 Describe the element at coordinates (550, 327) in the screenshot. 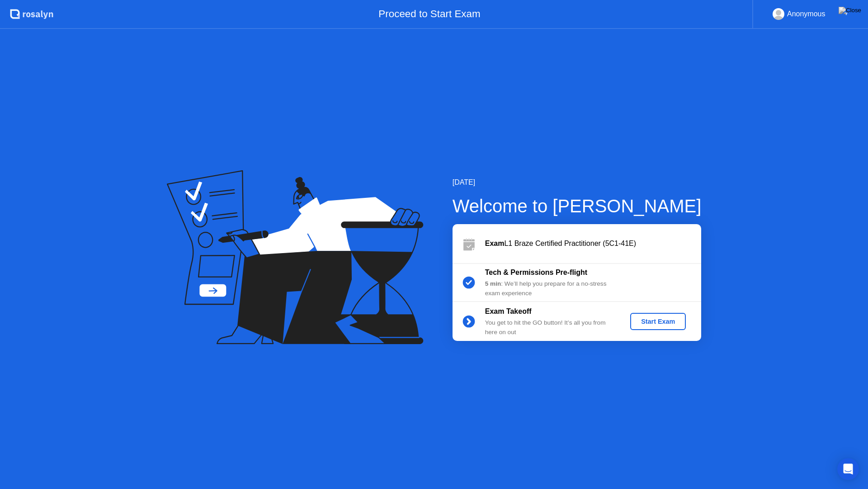

I see `div: You get to hit the GO button! It’s all you from here on out` at that location.